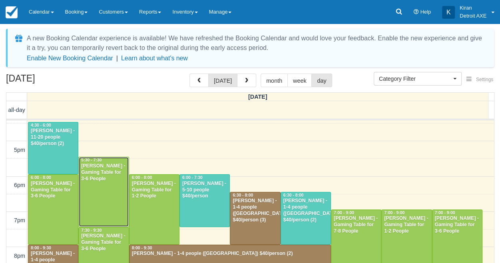 The image size is (500, 263). What do you see at coordinates (416, 12) in the screenshot?
I see `i: Help` at bounding box center [416, 12].